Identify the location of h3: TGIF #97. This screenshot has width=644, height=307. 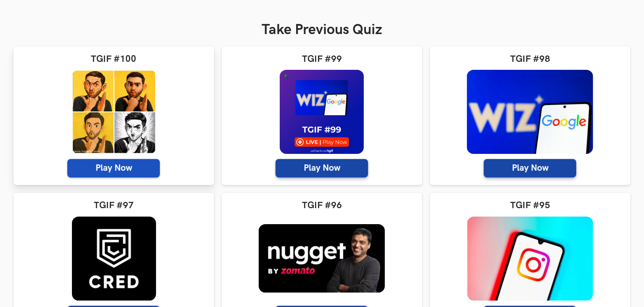
(113, 205).